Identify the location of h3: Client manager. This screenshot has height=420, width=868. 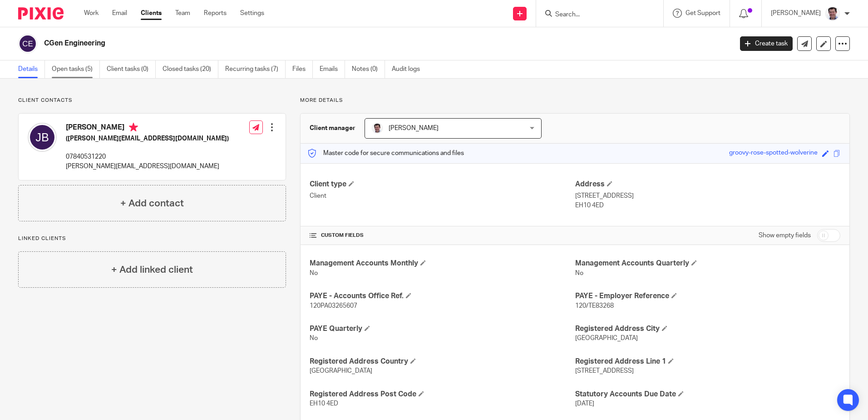
(333, 128).